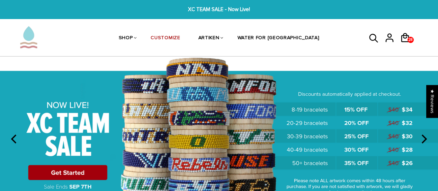 The image size is (438, 191). I want to click on a: ARTIKEN, so click(209, 38).